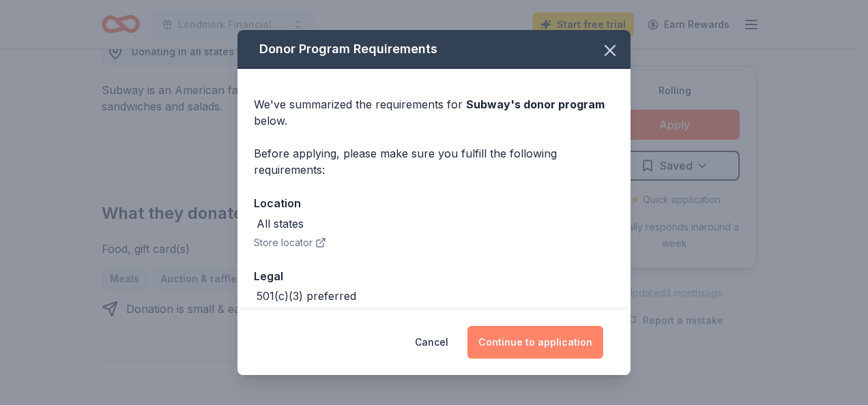 The image size is (868, 405). Describe the element at coordinates (434, 162) in the screenshot. I see `div: Before applying, please make sure you fulfill the following requirements:` at that location.